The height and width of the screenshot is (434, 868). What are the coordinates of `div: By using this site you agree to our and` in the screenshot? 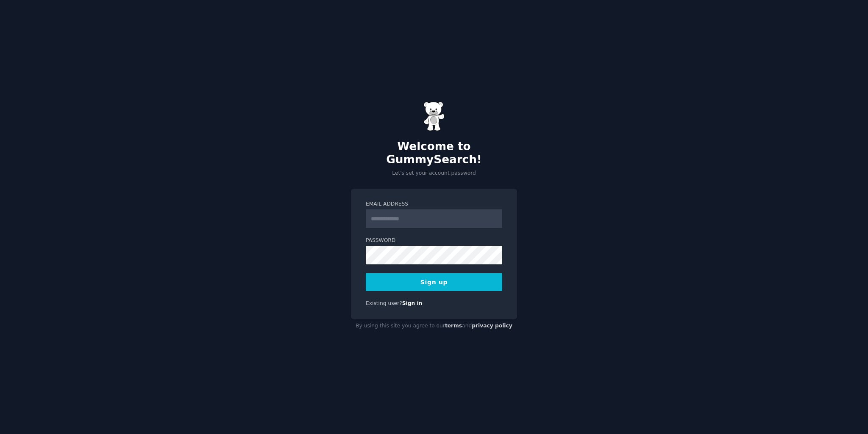 It's located at (434, 326).